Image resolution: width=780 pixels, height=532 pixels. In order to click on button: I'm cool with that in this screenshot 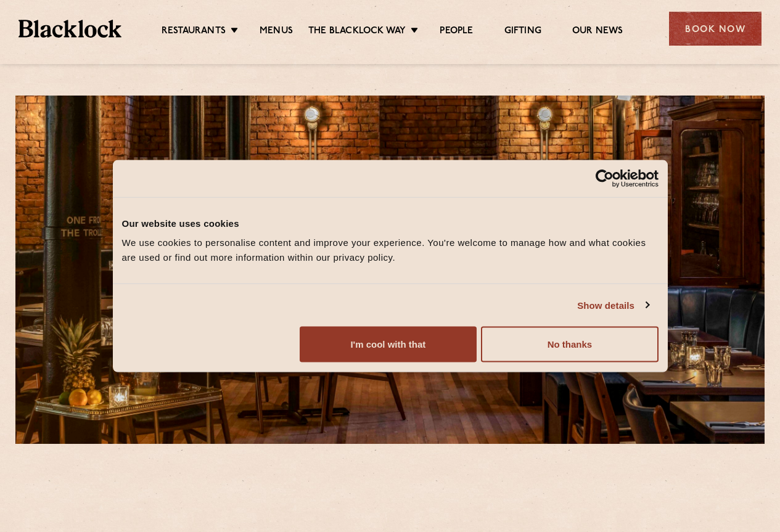, I will do `click(388, 344)`.